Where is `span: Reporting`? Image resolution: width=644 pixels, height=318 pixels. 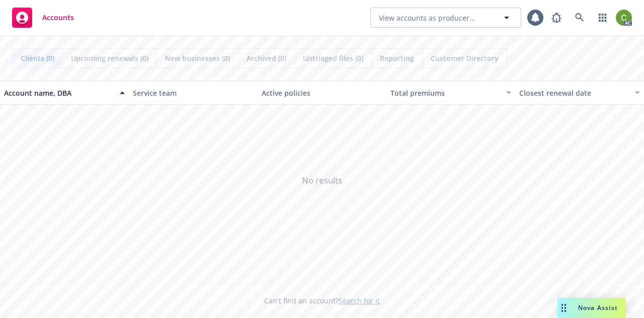
span: Reporting is located at coordinates (397, 58).